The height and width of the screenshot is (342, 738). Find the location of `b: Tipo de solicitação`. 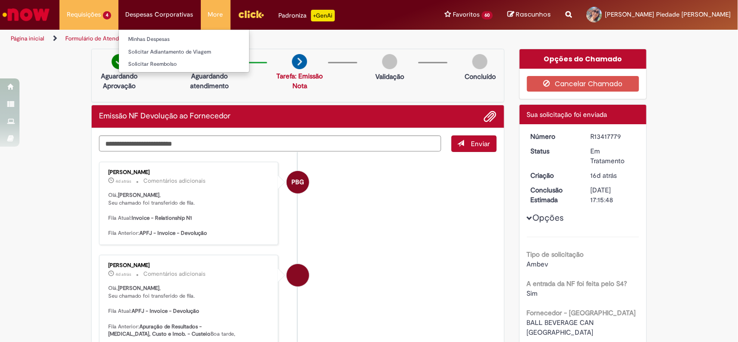

b: Tipo de solicitação is located at coordinates (555, 255).